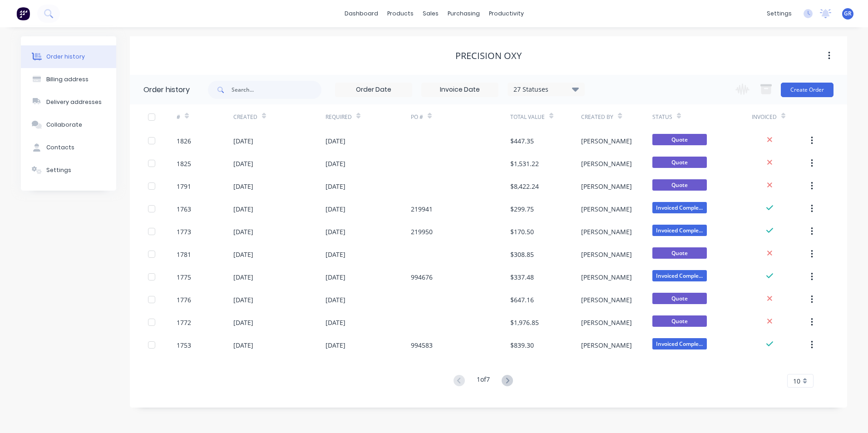  I want to click on input: Search..., so click(277, 90).